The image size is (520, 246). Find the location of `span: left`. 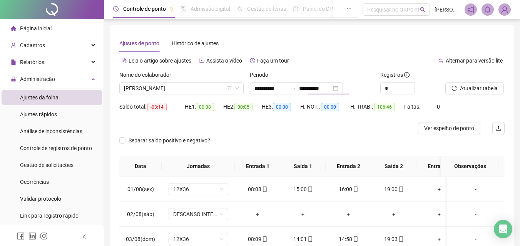

span: left is located at coordinates (84, 237).